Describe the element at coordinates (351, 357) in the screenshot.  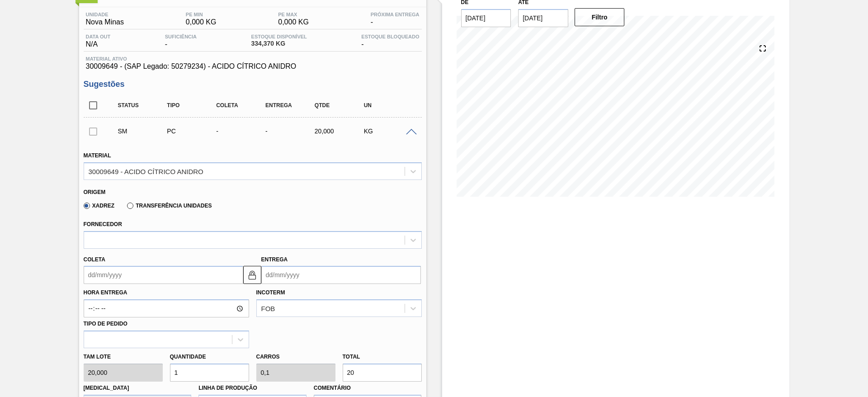
I see `label: Total` at that location.